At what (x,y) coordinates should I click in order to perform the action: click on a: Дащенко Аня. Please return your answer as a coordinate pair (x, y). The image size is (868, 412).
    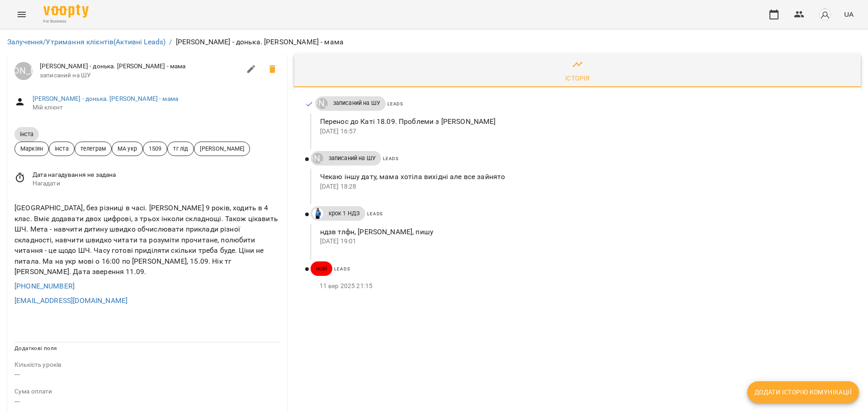
    Looking at the image, I should click on (317, 214).